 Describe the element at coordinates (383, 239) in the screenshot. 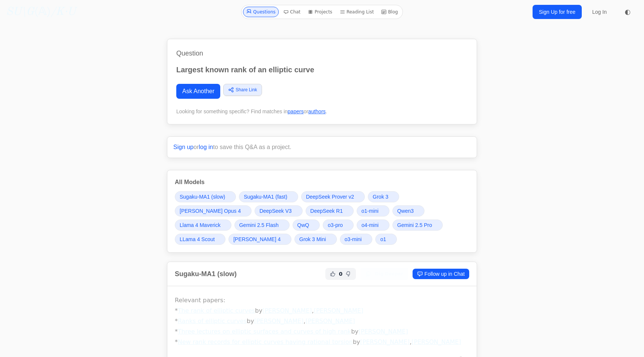

I see `span: o1` at that location.